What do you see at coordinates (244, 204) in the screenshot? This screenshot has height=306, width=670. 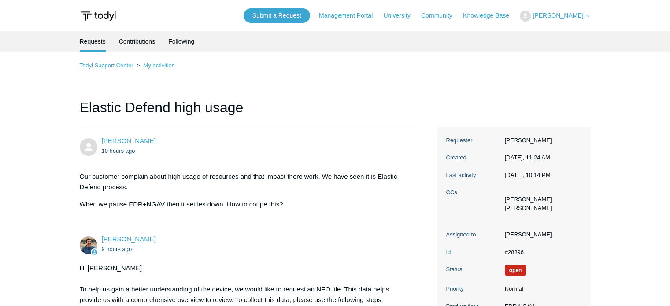 I see `p: When we pause EDR+NGAV then it settles down. How to coupe this?` at bounding box center [244, 204].